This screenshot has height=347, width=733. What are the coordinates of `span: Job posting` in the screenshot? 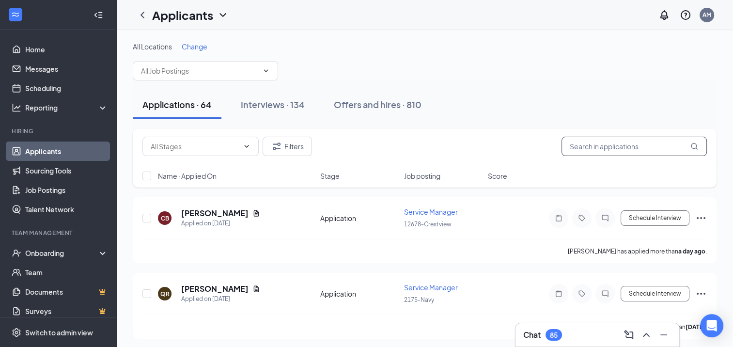 It's located at (422, 176).